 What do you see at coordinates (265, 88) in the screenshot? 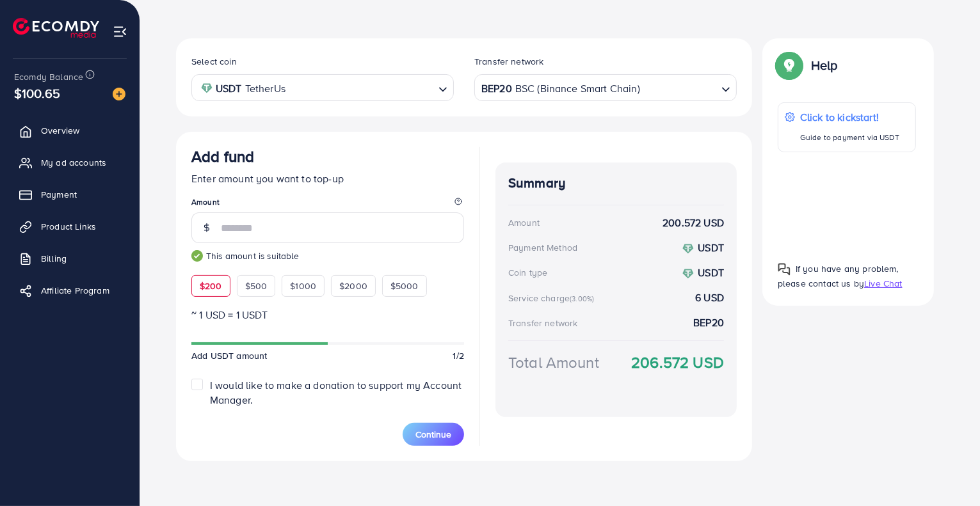
I see `span: TetherUs` at bounding box center [265, 88].